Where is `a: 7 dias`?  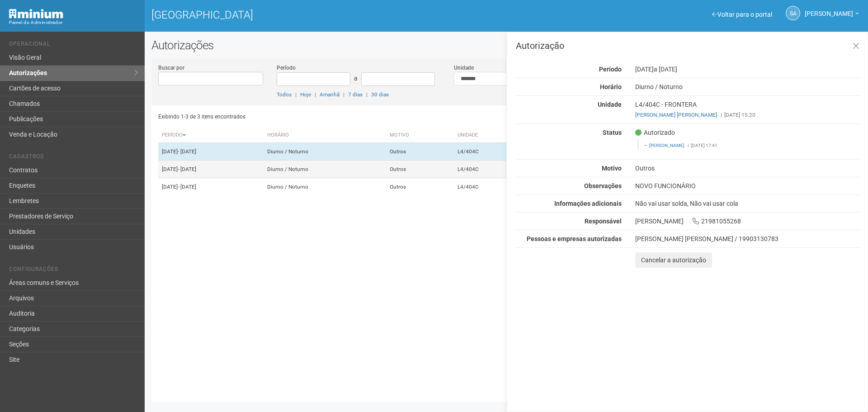
a: 7 dias is located at coordinates (355, 95).